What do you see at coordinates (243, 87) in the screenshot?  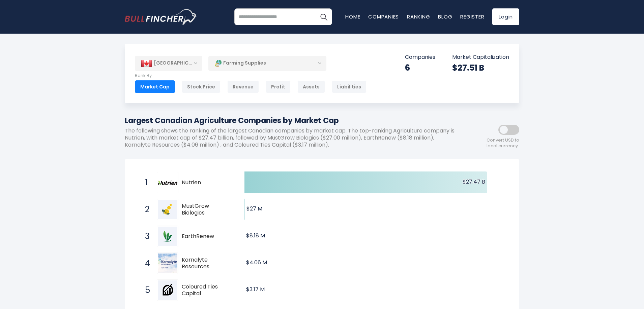 I see `div: Revenue` at bounding box center [243, 87].